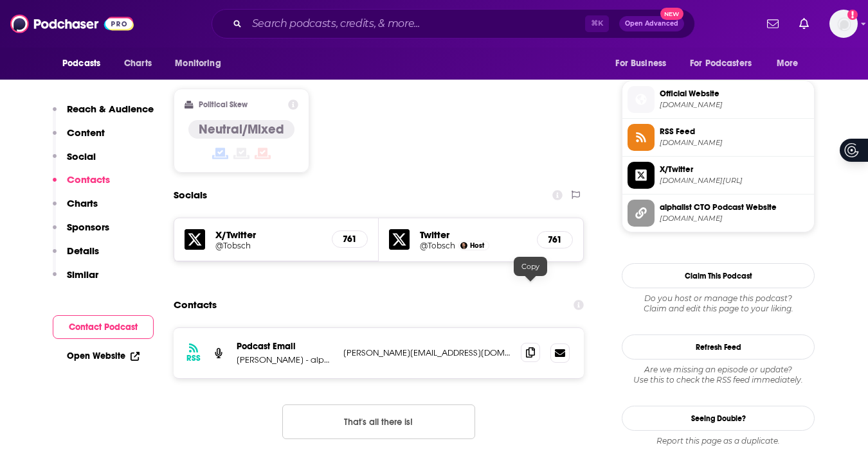 The height and width of the screenshot is (468, 868). Describe the element at coordinates (88, 227) in the screenshot. I see `p: Sponsors` at that location.